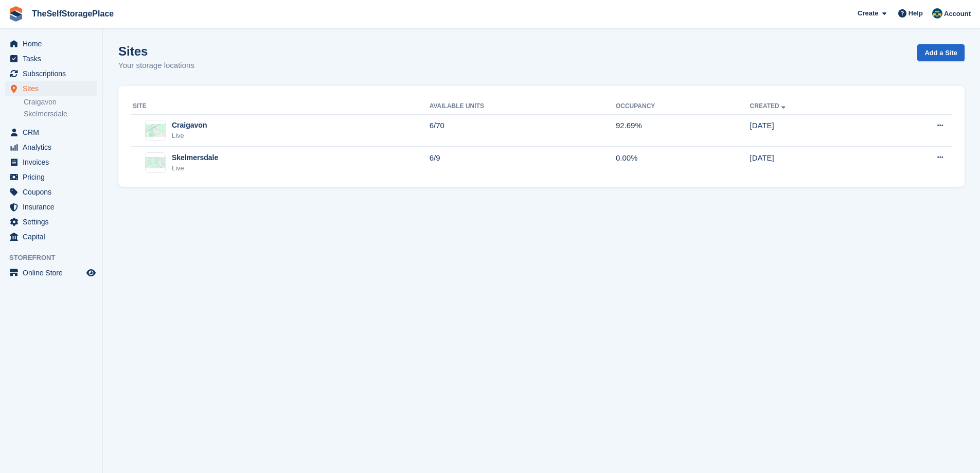 The image size is (980, 473). I want to click on p: Your storage locations, so click(156, 65).